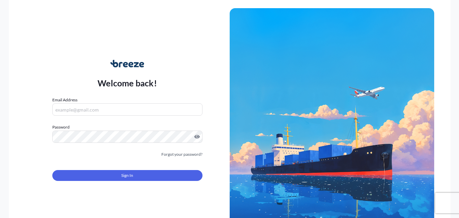  What do you see at coordinates (197, 137) in the screenshot?
I see `button: Show password` at bounding box center [197, 137].